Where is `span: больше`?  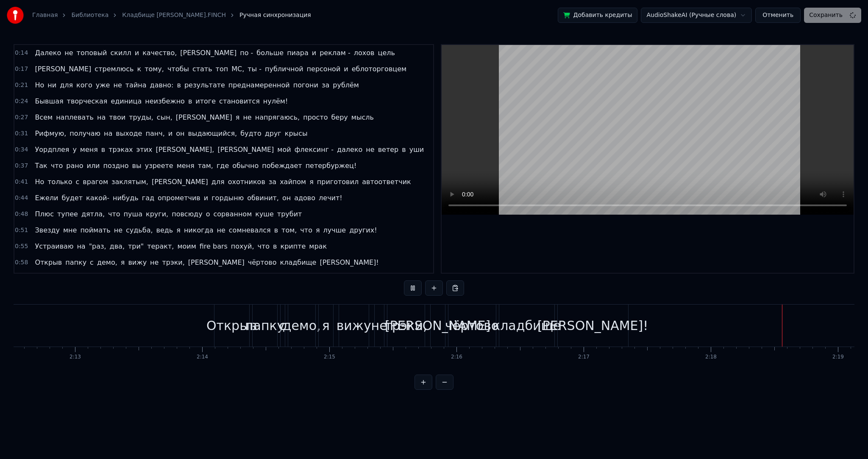 span: больше is located at coordinates (270, 52).